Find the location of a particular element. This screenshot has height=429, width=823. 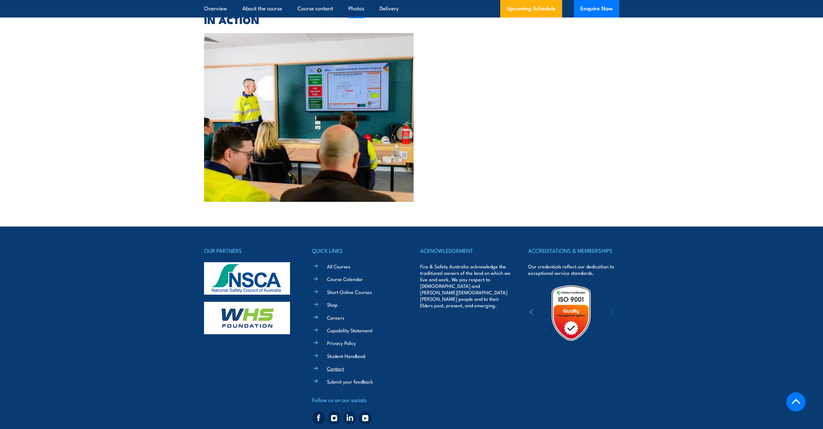

img: NSW Health & Safety Representative Refresher Training is located at coordinates (309, 117).